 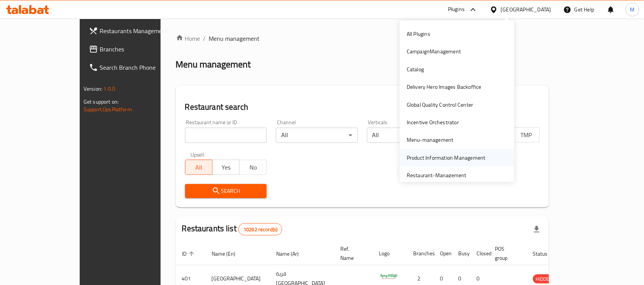 What do you see at coordinates (140, 31) in the screenshot?
I see `span: Restaurants Management` at bounding box center [140, 31].